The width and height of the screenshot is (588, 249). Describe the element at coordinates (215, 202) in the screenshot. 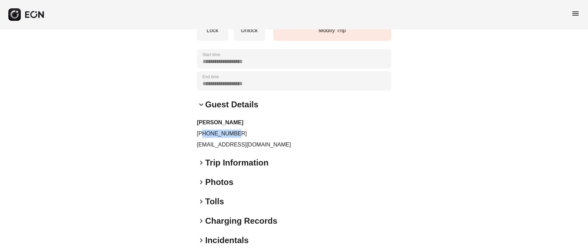

I see `h2: Tolls` at that location.